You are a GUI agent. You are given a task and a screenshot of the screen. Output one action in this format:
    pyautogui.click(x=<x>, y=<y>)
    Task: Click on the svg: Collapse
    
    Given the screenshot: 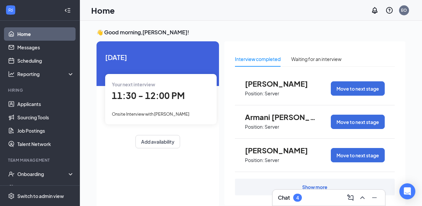 What is the action you would take?
    pyautogui.click(x=68, y=10)
    